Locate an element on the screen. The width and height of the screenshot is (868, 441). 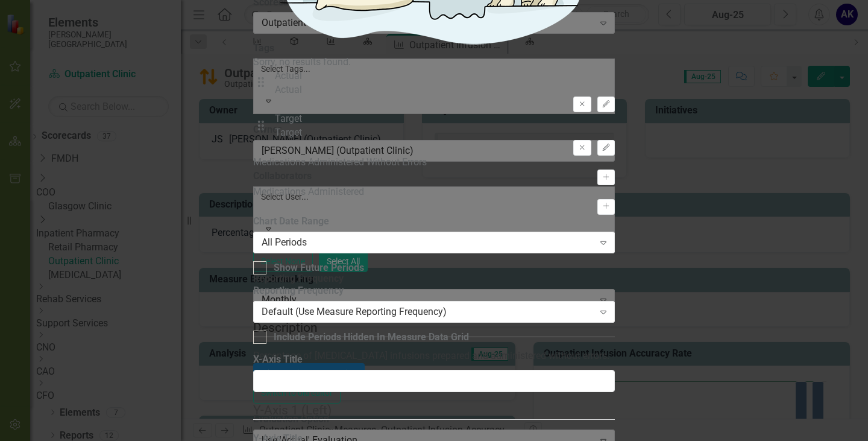
div: Show Future Periods is located at coordinates (319, 268).